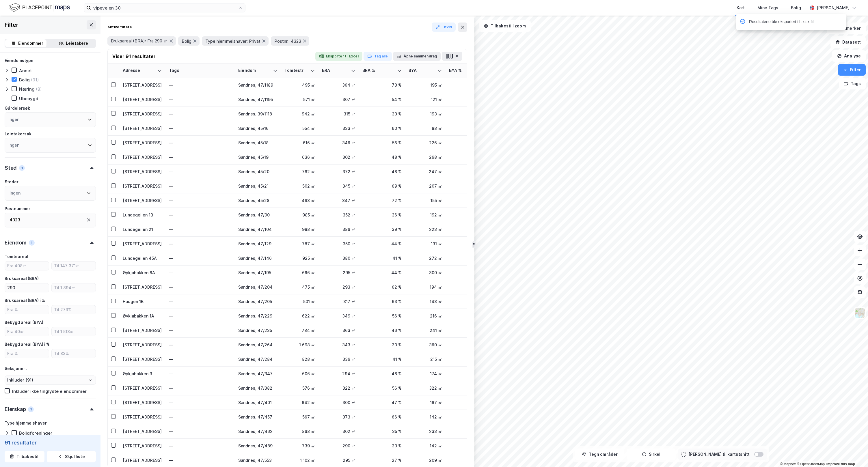 This screenshot has width=868, height=467. Describe the element at coordinates (142, 229) in the screenshot. I see `div: Lundegeilen 21` at that location.